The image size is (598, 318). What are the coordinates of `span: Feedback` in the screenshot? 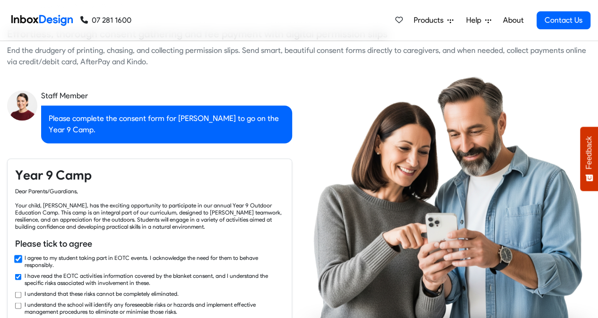 It's located at (589, 153).